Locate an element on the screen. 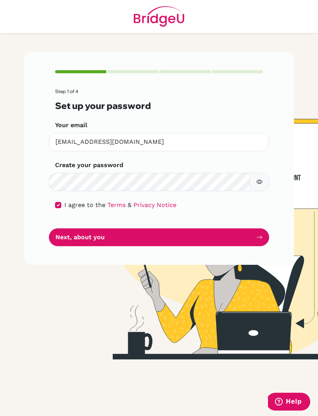 The width and height of the screenshot is (318, 416). a: Privacy Notice is located at coordinates (155, 205).